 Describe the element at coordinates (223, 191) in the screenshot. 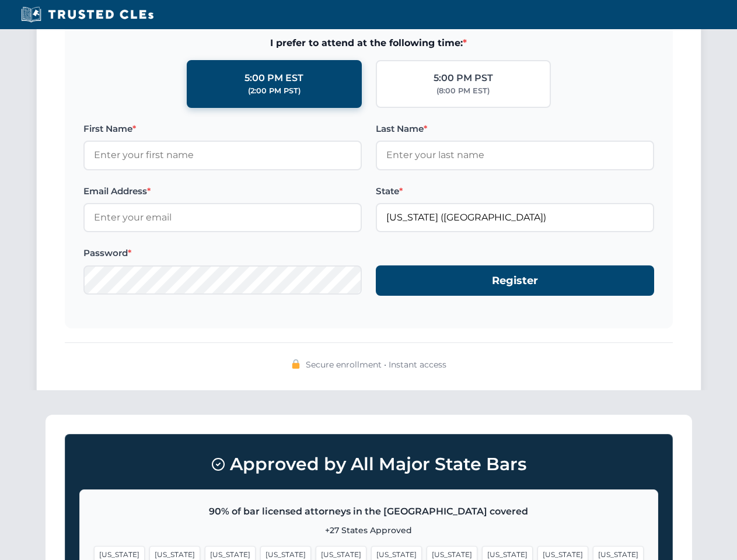

I see `label: Email Address` at that location.